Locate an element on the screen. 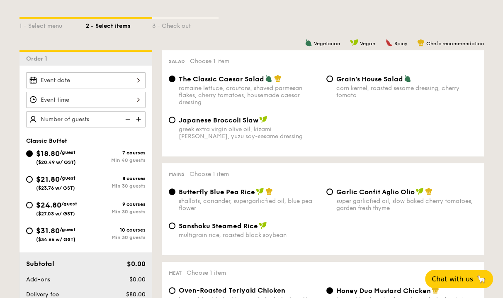  span: Honey Duo Mustard Chicken is located at coordinates (384, 290).